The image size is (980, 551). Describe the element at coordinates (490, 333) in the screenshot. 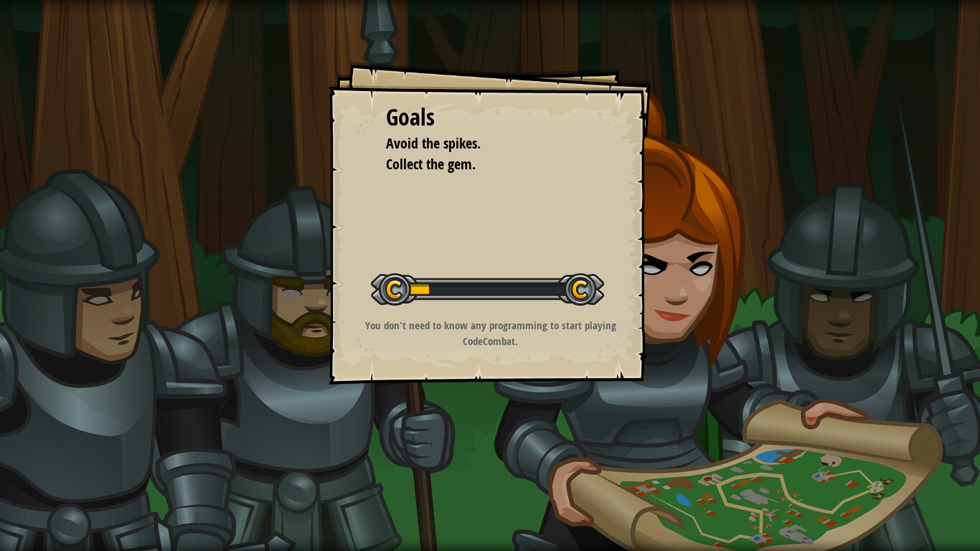

I see `p: You don't need to know any programming to start playing CodeCombat.` at that location.